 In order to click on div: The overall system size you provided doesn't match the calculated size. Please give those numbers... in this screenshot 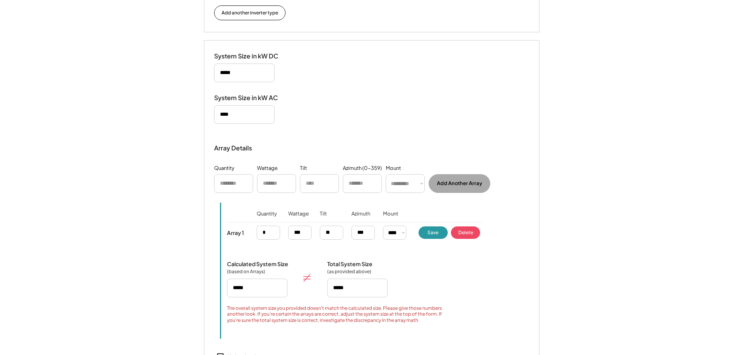, I will do `click(339, 314)`.